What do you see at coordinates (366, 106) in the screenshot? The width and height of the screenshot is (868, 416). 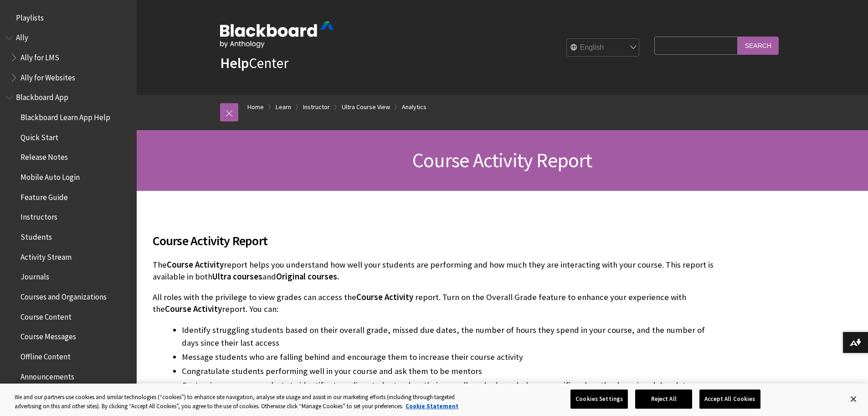 I see `a: Ultra Course View` at bounding box center [366, 106].